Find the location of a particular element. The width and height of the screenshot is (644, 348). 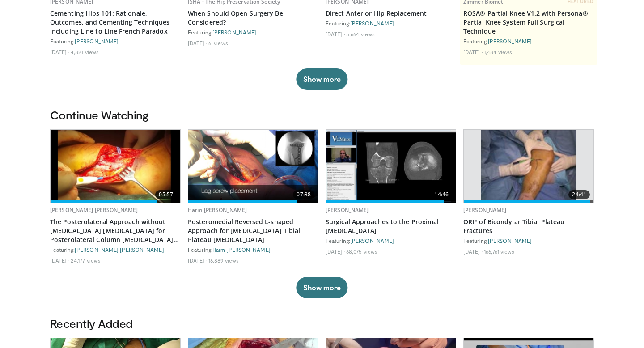

li: 24,177 views is located at coordinates (85, 260).